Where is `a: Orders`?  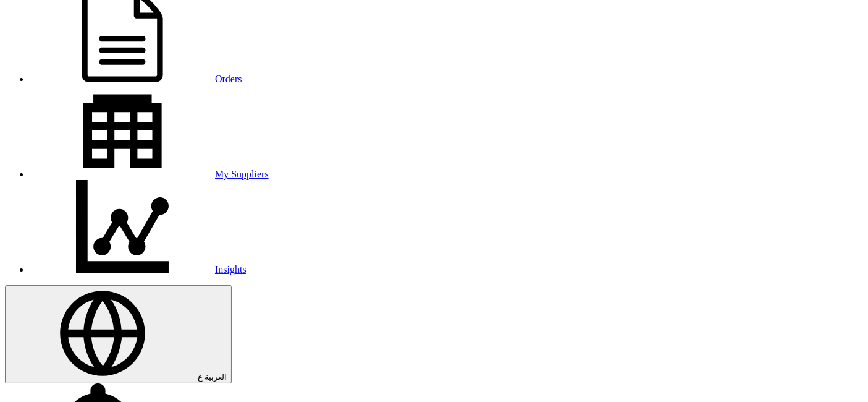 a: Orders is located at coordinates (136, 78).